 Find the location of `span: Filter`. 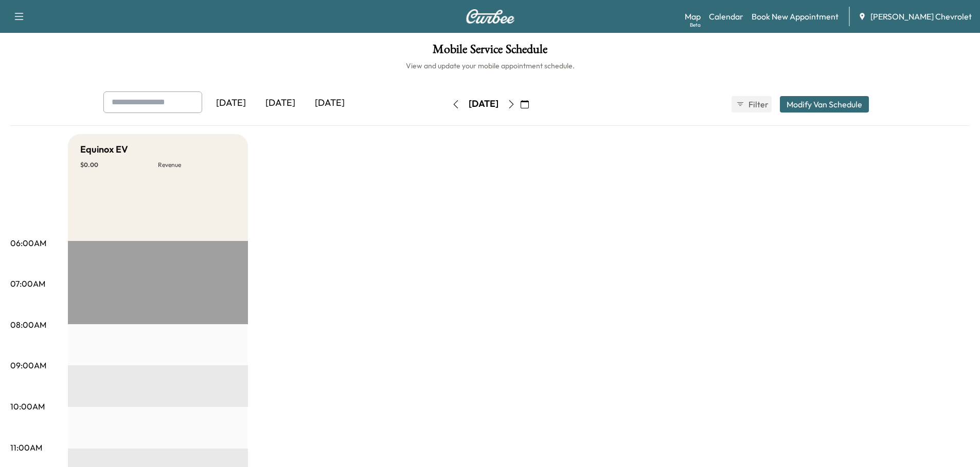

span: Filter is located at coordinates (758, 104).